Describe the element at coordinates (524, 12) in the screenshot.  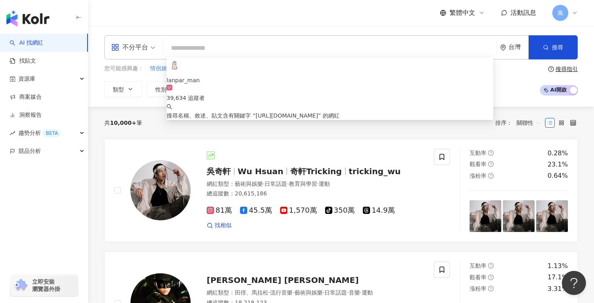
I see `span: 活動訊息` at that location.